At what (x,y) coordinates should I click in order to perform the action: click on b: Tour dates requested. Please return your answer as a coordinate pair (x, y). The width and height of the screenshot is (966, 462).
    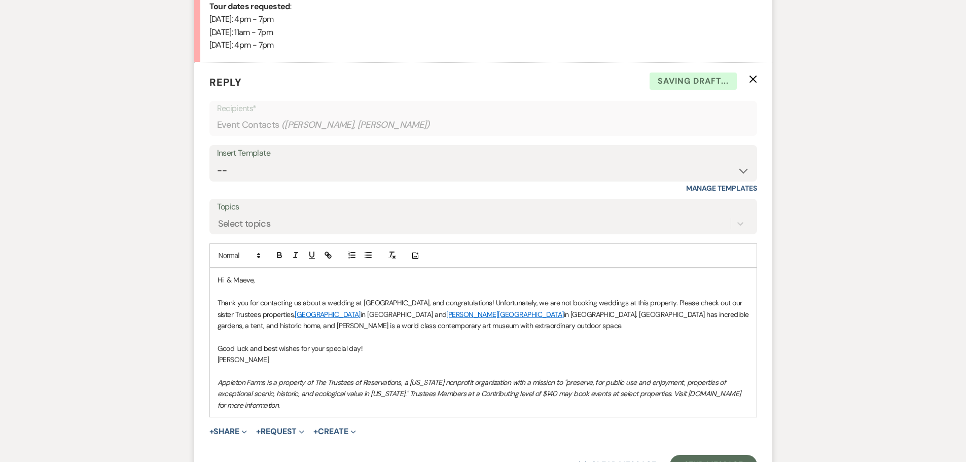
    Looking at the image, I should click on (250, 6).